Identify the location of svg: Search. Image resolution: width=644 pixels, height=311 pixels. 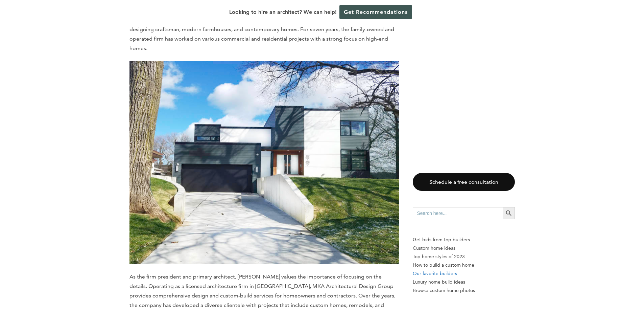
(509, 213).